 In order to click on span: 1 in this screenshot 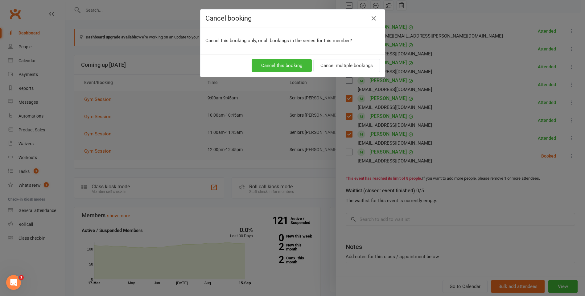, I will do `click(21, 278)`.